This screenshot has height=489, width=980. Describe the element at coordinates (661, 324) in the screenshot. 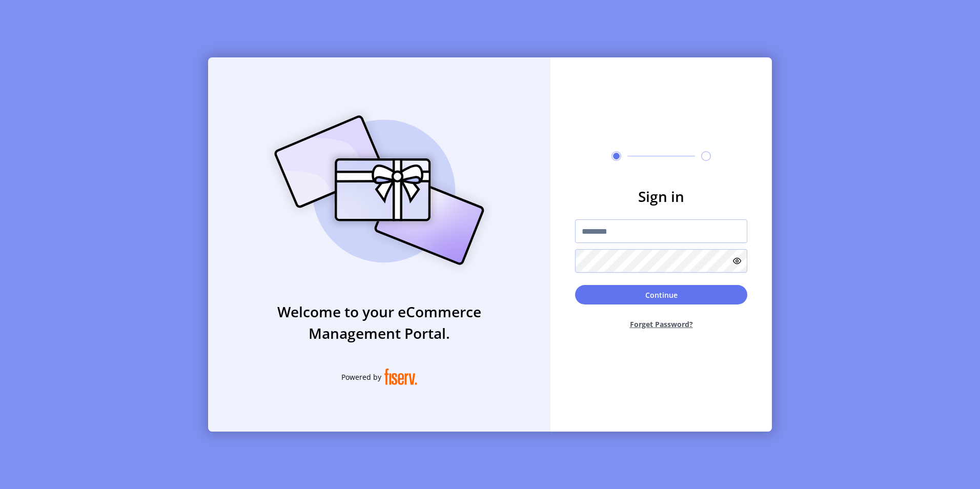

I see `button: Forget Password?` at that location.